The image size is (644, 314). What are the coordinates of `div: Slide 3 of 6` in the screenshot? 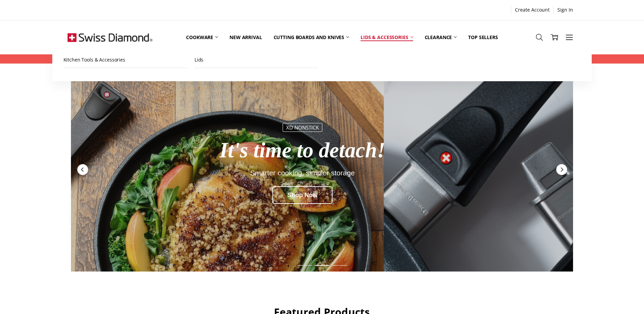 It's located at (322, 265).